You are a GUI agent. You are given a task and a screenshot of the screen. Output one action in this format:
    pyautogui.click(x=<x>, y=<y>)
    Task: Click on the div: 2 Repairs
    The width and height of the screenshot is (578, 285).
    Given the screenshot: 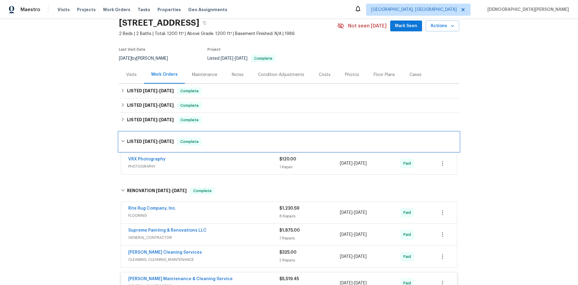 What is the action you would take?
    pyautogui.click(x=310, y=260)
    